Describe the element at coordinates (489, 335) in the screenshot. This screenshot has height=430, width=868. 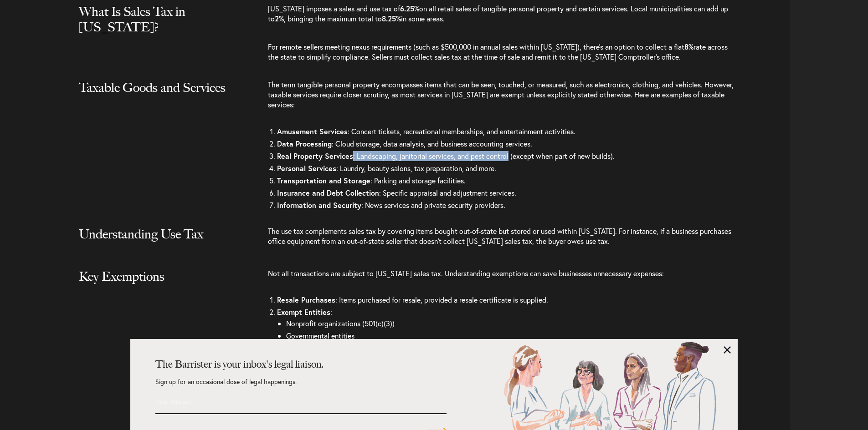
I see `li: Governmental entities` at that location.